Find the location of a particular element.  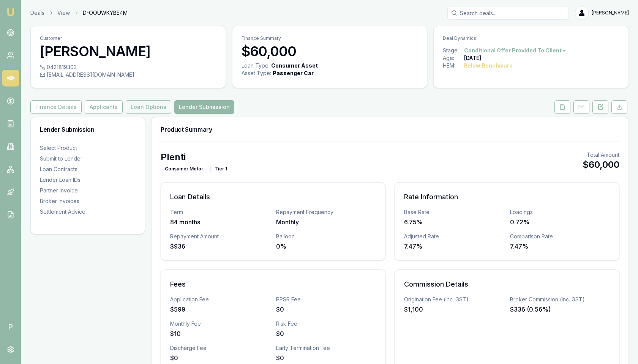

div: Partner Invoice is located at coordinates (88, 190).